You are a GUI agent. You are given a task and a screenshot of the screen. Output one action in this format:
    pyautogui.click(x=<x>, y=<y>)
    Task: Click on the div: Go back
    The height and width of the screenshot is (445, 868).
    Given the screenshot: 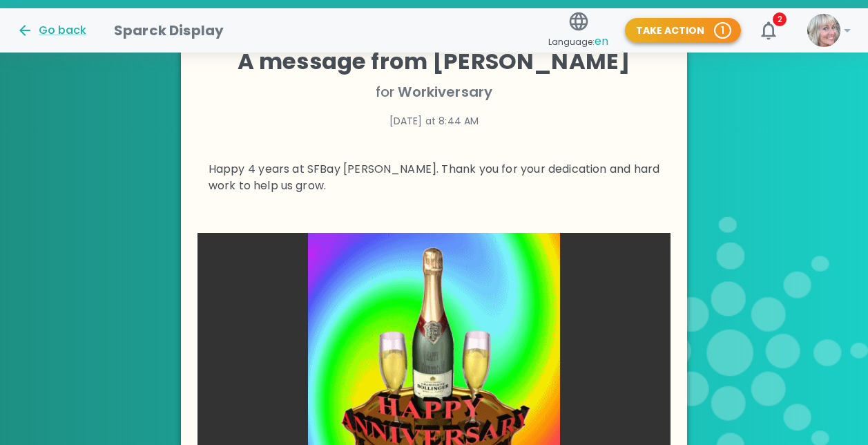 What is the action you would take?
    pyautogui.click(x=51, y=30)
    